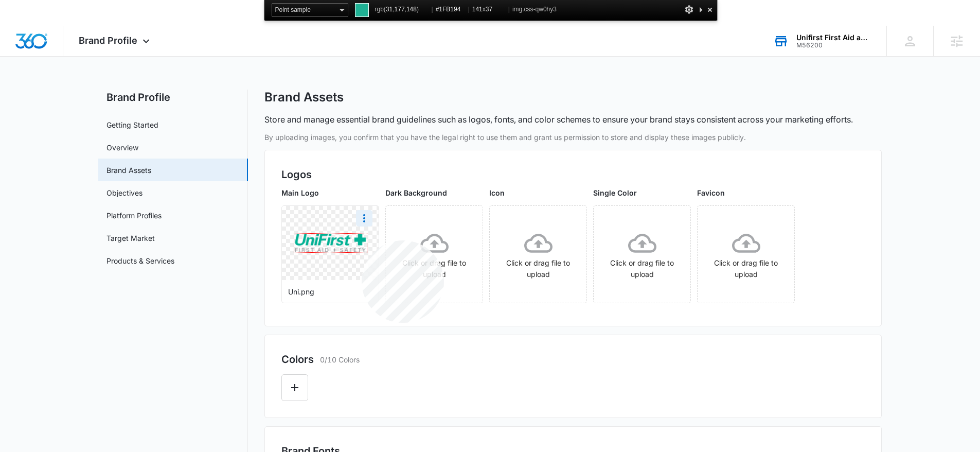 This screenshot has width=980, height=452. Describe the element at coordinates (690, 9) in the screenshot. I see `div: Options` at that location.